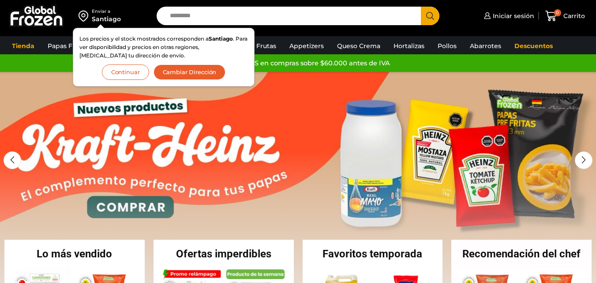 This screenshot has width=596, height=283. Describe the element at coordinates (573, 16) in the screenshot. I see `span: Carrito` at that location.